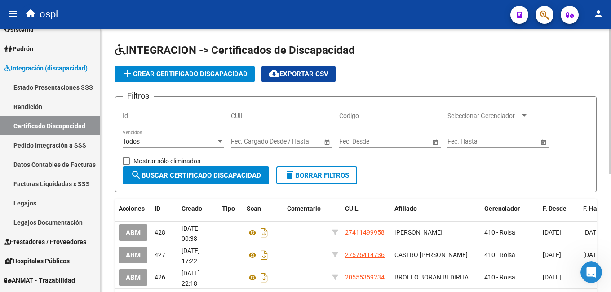  I want to click on datatable-header-cell: Creado, so click(198, 209).